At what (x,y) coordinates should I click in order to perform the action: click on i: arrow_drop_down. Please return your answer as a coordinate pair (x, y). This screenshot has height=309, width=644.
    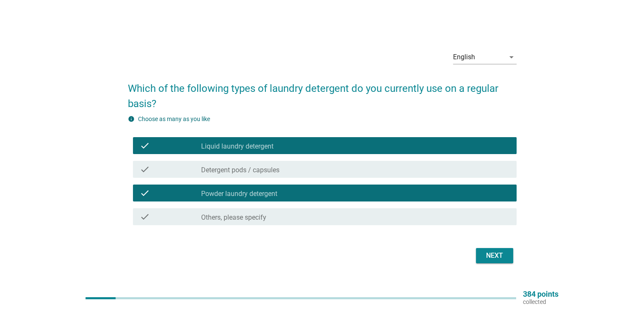
    Looking at the image, I should click on (511, 57).